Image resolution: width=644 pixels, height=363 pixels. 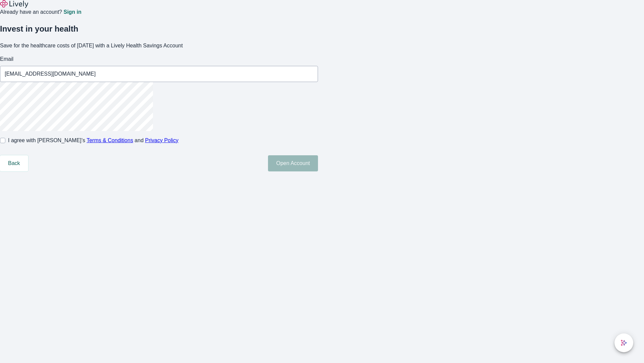 What do you see at coordinates (72, 12) in the screenshot?
I see `div: Sign in` at bounding box center [72, 12].